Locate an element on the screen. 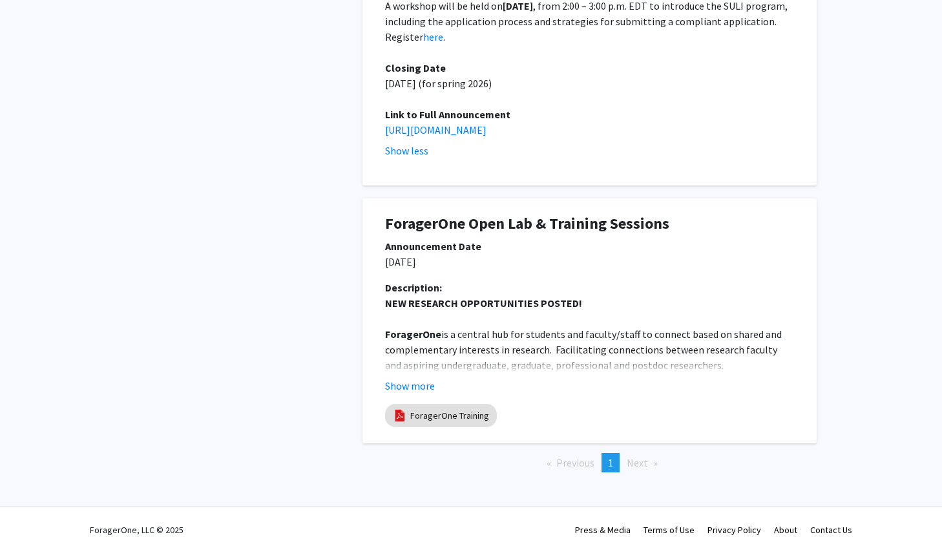 The image size is (942, 537). strong: Closing Date is located at coordinates (415, 68).